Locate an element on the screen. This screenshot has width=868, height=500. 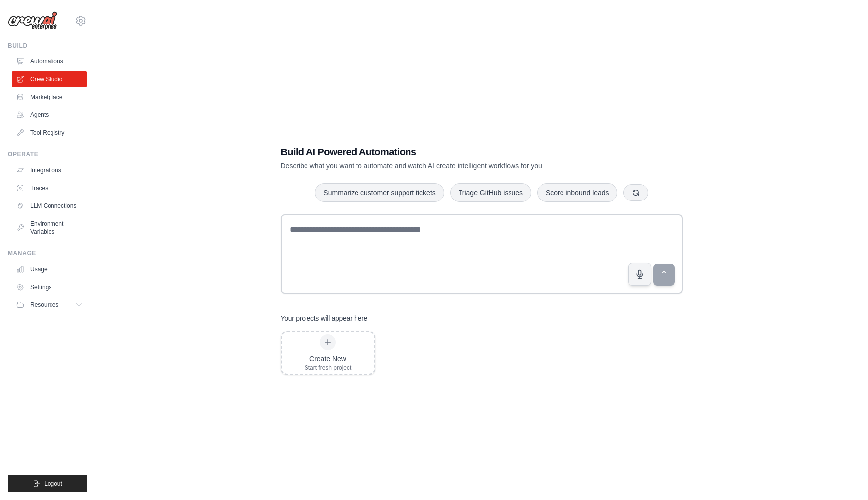
a: Automations is located at coordinates (49, 61).